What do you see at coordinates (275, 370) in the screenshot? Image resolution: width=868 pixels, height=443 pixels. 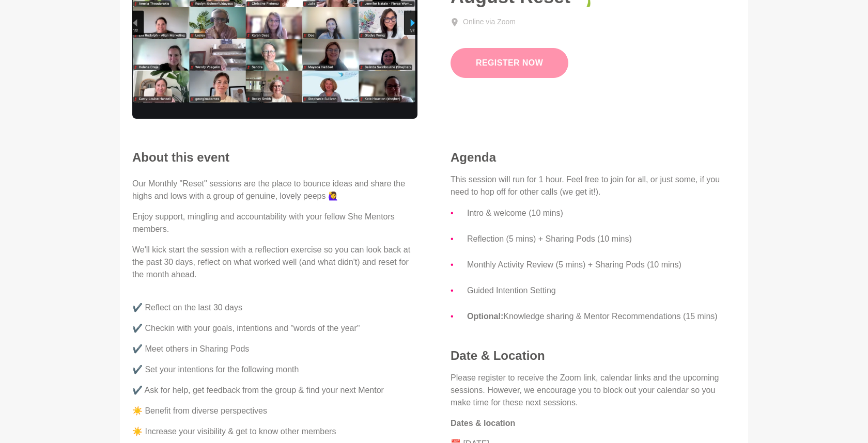 I see `p: ✔️ Set your intentions for the following month` at bounding box center [275, 370].